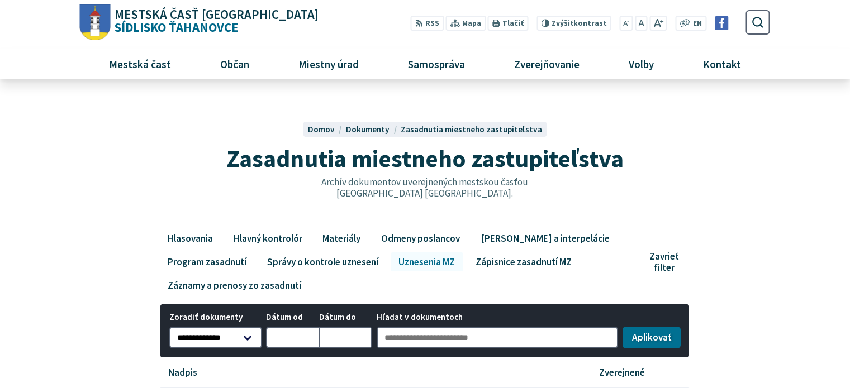 The image size is (850, 388). What do you see at coordinates (345, 338) in the screenshot?
I see `input: Dátum do` at bounding box center [345, 338].